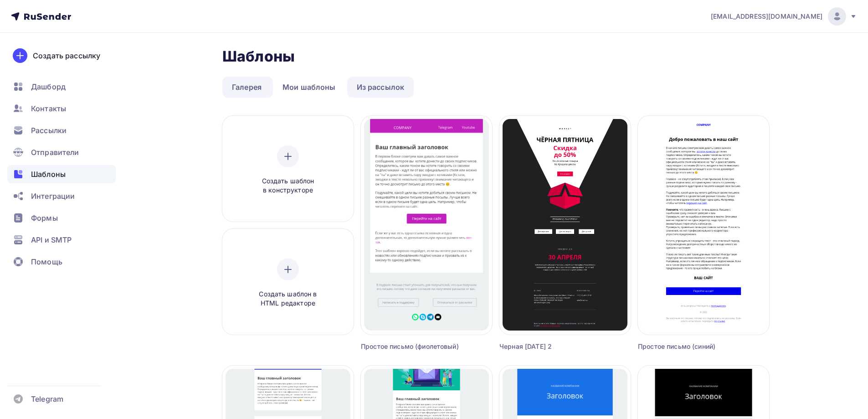 This screenshot has height=419, width=868. What do you see at coordinates (47, 262) in the screenshot?
I see `span: Помощь` at bounding box center [47, 262].